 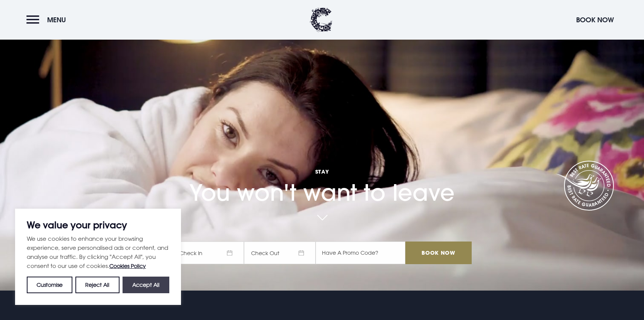 I want to click on span: Stay, so click(x=322, y=171).